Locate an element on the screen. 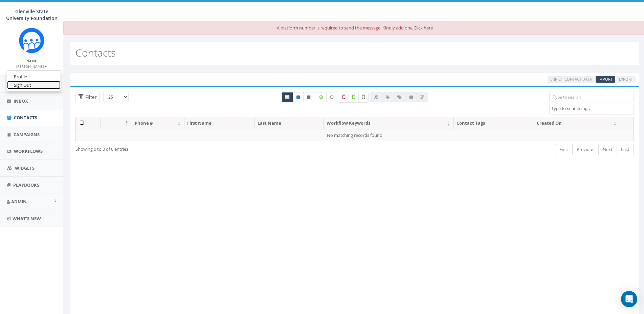 This screenshot has width=644, height=314. span: Playbooks is located at coordinates (26, 185).